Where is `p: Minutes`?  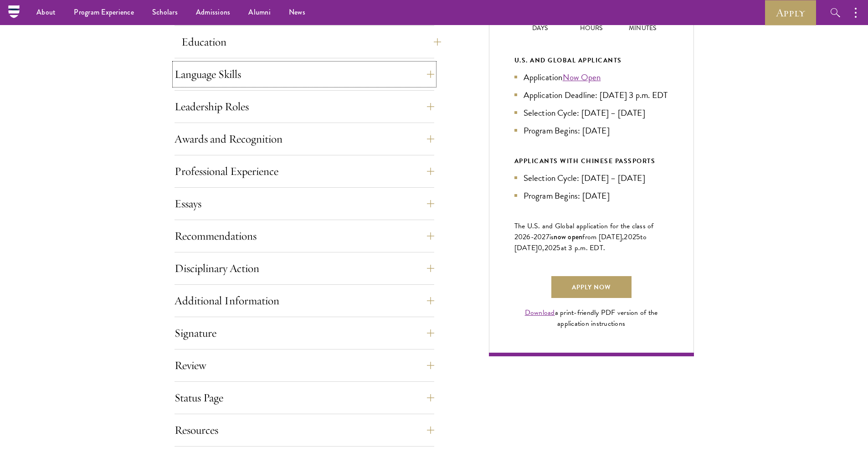 p: Minutes is located at coordinates (643, 28).